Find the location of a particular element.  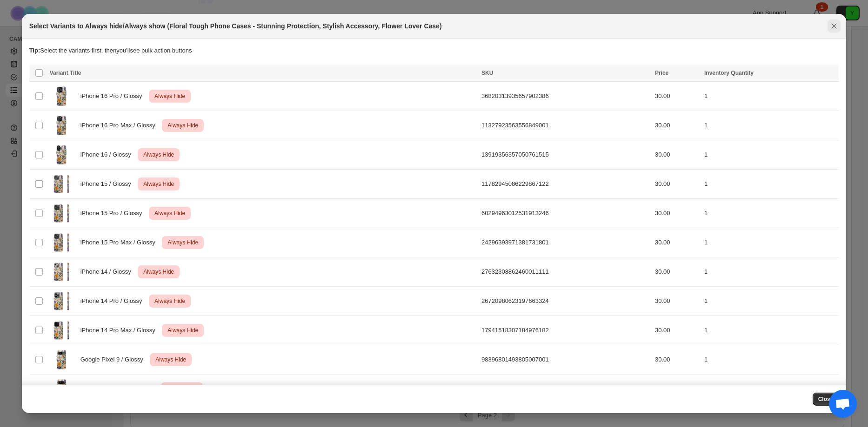

td: 17941518307184976182 is located at coordinates (565, 331).